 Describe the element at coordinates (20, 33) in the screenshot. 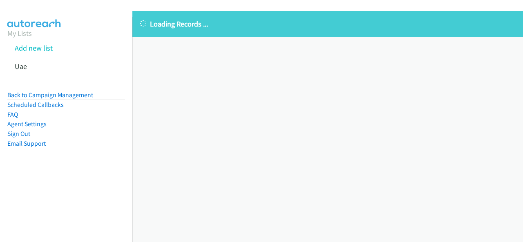

I see `a: My Lists` at that location.